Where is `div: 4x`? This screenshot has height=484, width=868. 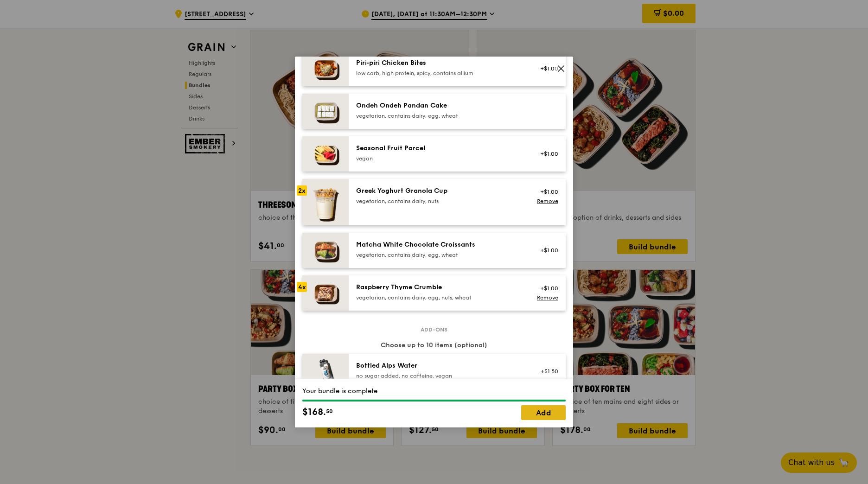
div: 4x is located at coordinates (302, 287).